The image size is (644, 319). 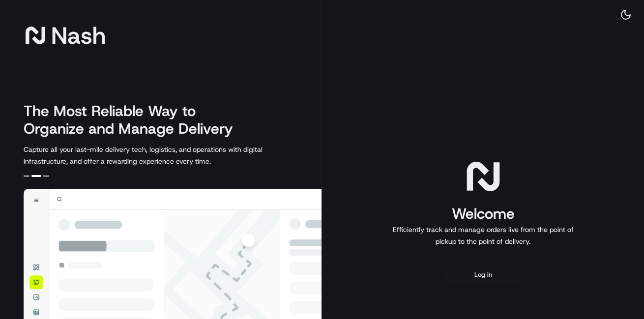 What do you see at coordinates (134, 120) in the screenshot?
I see `h2: The Most Reliable Way to Organize and Manage Delivery` at bounding box center [134, 120].